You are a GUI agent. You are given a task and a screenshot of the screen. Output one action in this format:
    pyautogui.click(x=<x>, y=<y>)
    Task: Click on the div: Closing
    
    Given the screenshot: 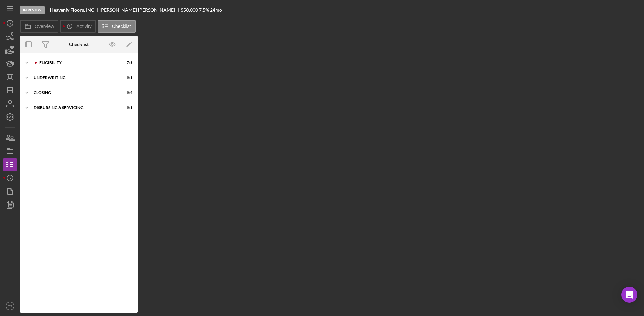 What is the action you would take?
    pyautogui.click(x=74, y=93)
    